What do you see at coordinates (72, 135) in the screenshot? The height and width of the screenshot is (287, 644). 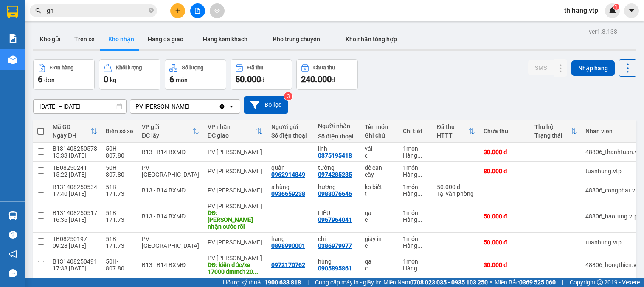 I see `div: Ngày ĐH` at bounding box center [72, 135].